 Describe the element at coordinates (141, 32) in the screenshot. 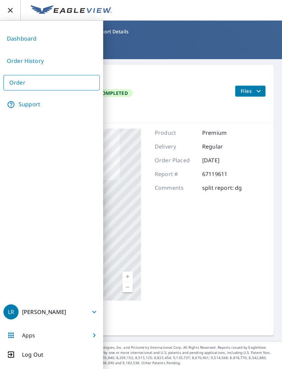

I see `nav: breadcrumb` at that location.